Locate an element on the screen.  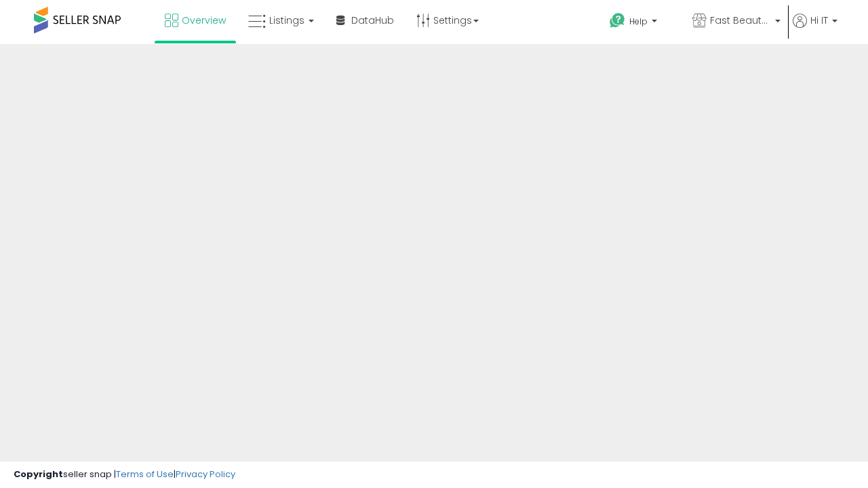
span: Listings is located at coordinates (287, 20).